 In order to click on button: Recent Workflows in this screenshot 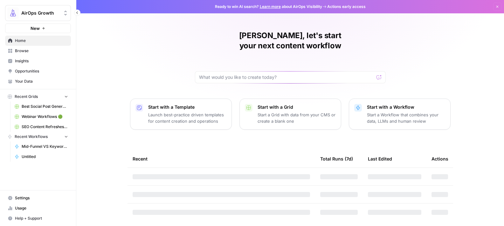, I will do `click(38, 137)`.